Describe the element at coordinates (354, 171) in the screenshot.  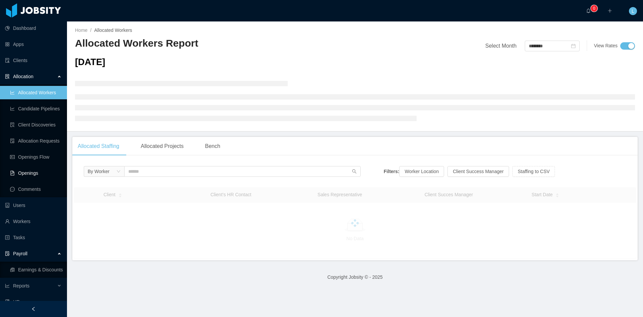
I see `i: icon: search` at that location.